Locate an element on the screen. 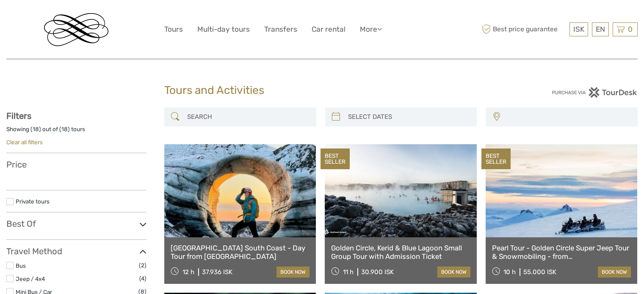 The image size is (644, 294). span: Best price guarantee is located at coordinates (523, 29).